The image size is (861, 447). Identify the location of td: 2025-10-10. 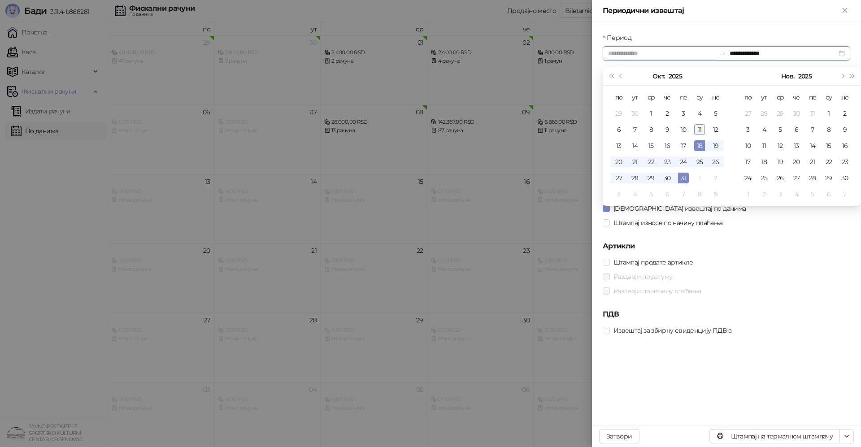
(684, 130).